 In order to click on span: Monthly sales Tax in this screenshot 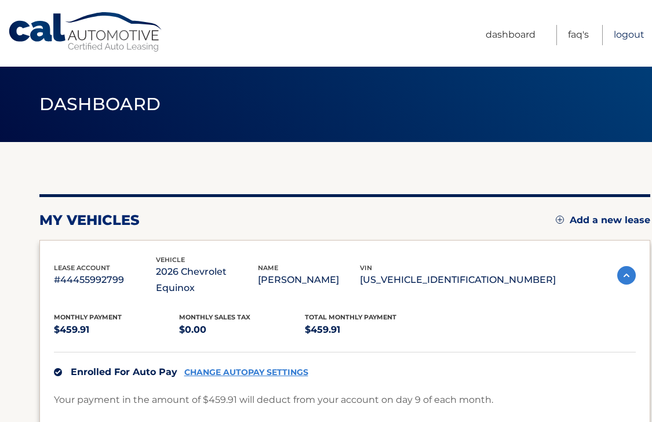, I will do `click(214, 317)`.